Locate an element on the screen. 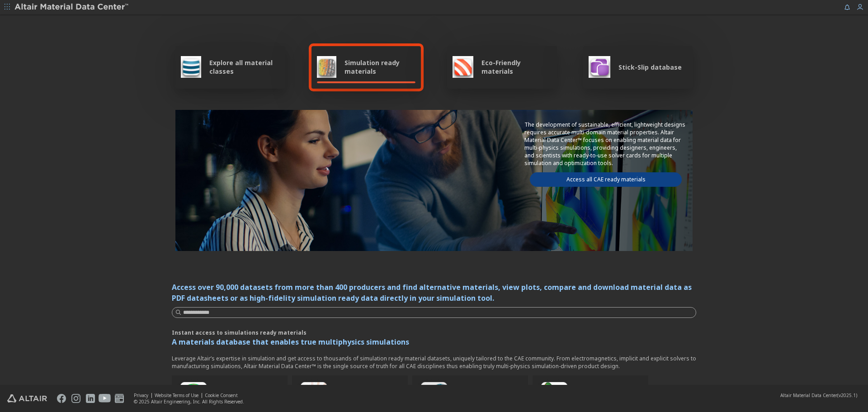 The height and width of the screenshot is (412, 868). a: Website Terms of Use is located at coordinates (176, 396).